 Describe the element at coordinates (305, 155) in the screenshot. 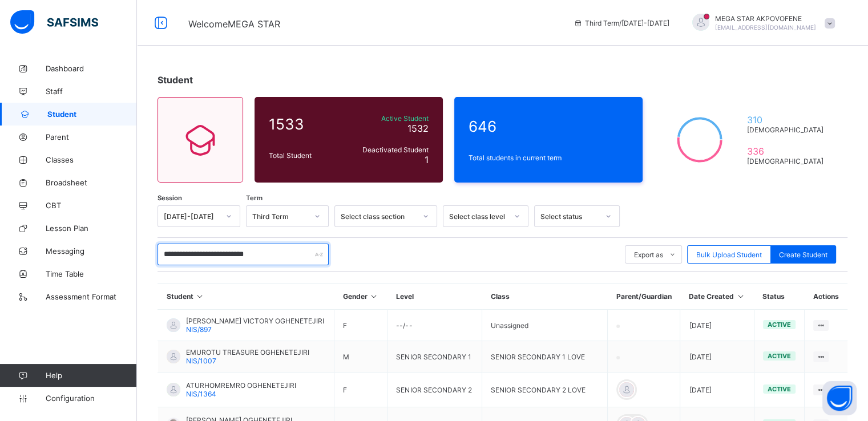

I see `div: Total Student` at that location.